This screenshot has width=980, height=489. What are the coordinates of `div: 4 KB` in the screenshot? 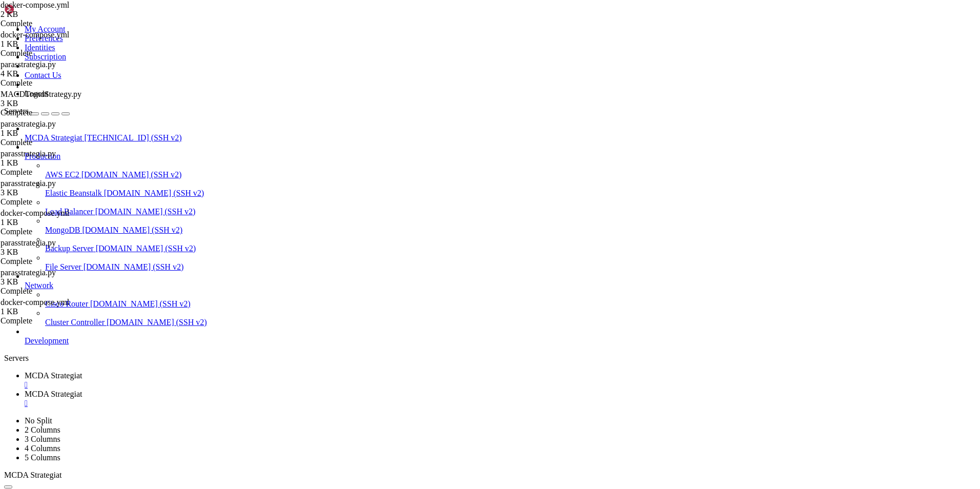 It's located at (52, 74).